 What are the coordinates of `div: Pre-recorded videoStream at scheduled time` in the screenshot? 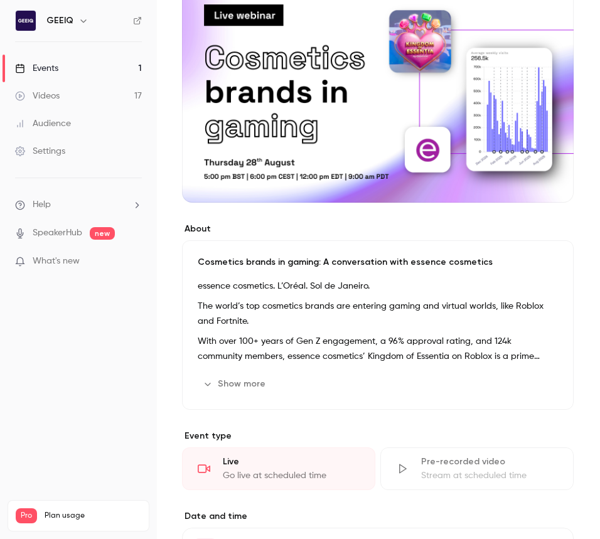 It's located at (477, 469).